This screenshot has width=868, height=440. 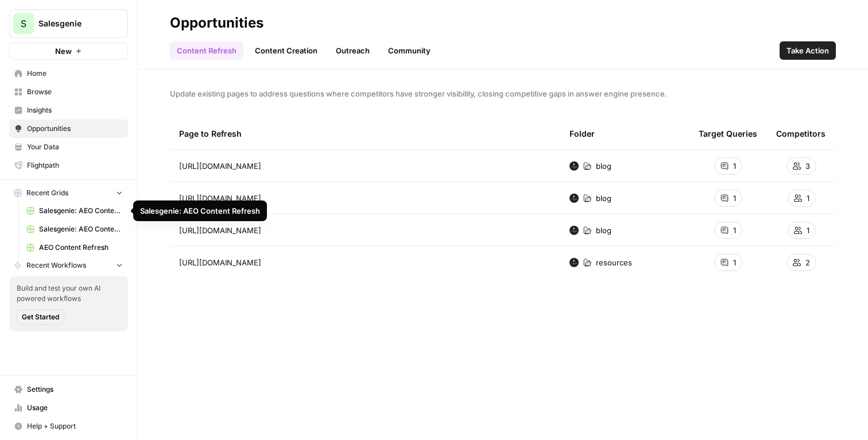 What do you see at coordinates (69, 293) in the screenshot?
I see `span: Build and test your own AI powered workflows` at bounding box center [69, 293].